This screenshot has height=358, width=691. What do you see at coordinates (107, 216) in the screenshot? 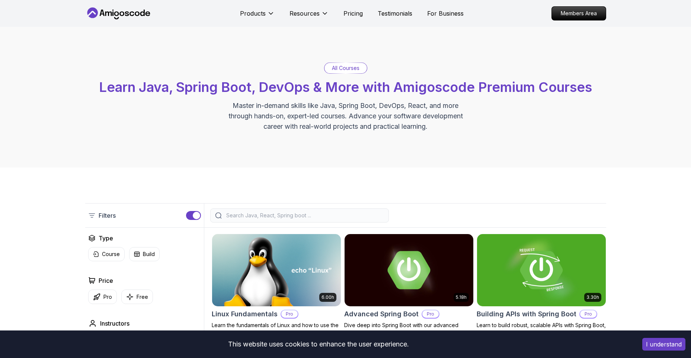
I see `p: Filters` at bounding box center [107, 216].